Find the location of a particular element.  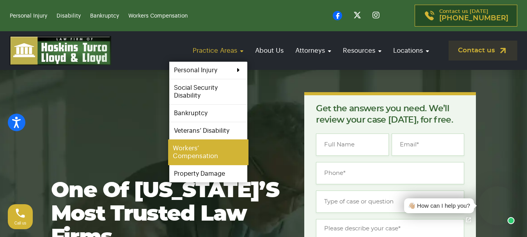

input: Full Name is located at coordinates (353, 144).